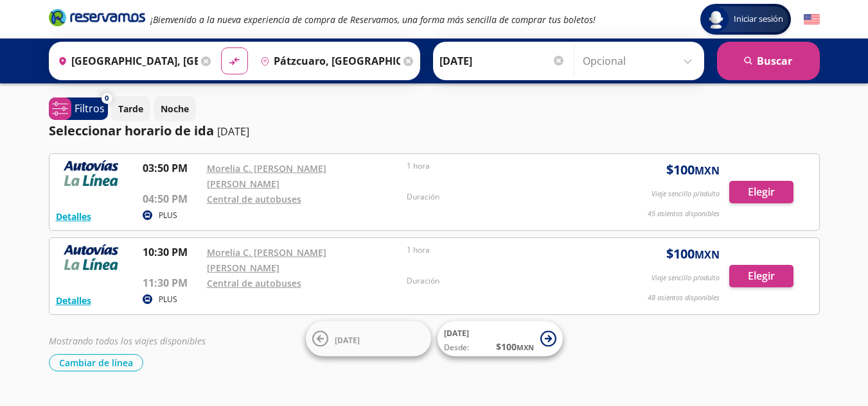  I want to click on button: Noche, so click(175, 108).